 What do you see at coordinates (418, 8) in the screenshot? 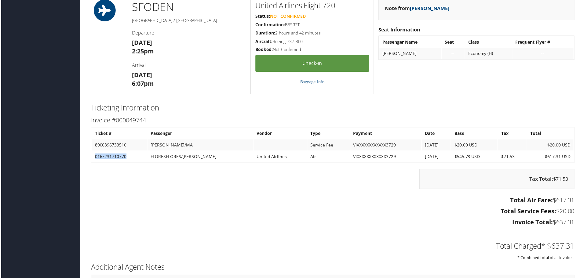
I see `strong: Note from` at bounding box center [418, 8].